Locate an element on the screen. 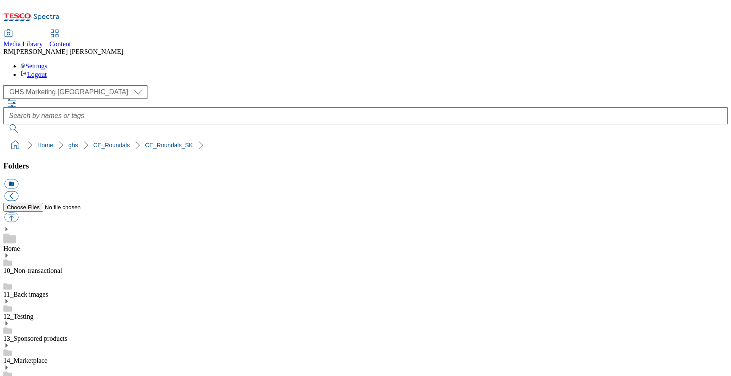  a: CE_Roundals_SK is located at coordinates (169, 145).